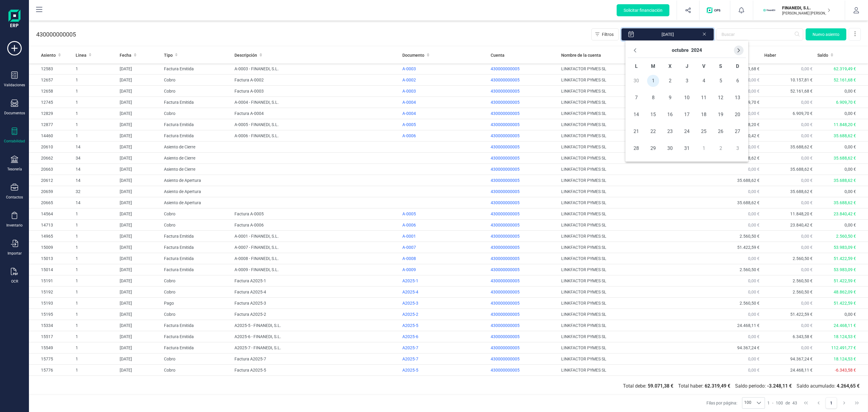 The image size is (868, 412). I want to click on td: 13/10/2024, so click(738, 98).